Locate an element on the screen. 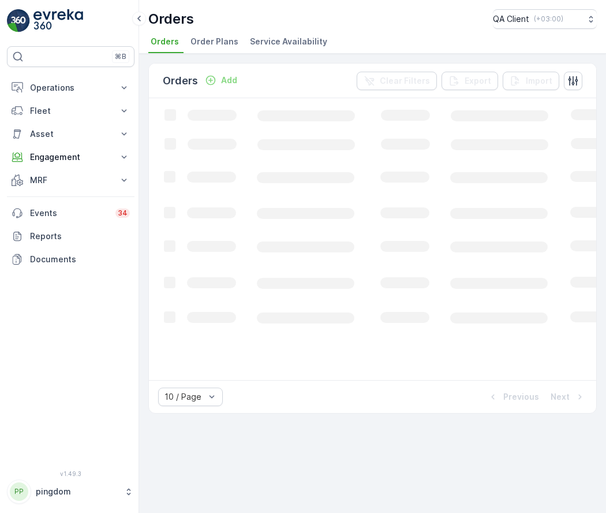  p: QA Client is located at coordinates (511, 19).